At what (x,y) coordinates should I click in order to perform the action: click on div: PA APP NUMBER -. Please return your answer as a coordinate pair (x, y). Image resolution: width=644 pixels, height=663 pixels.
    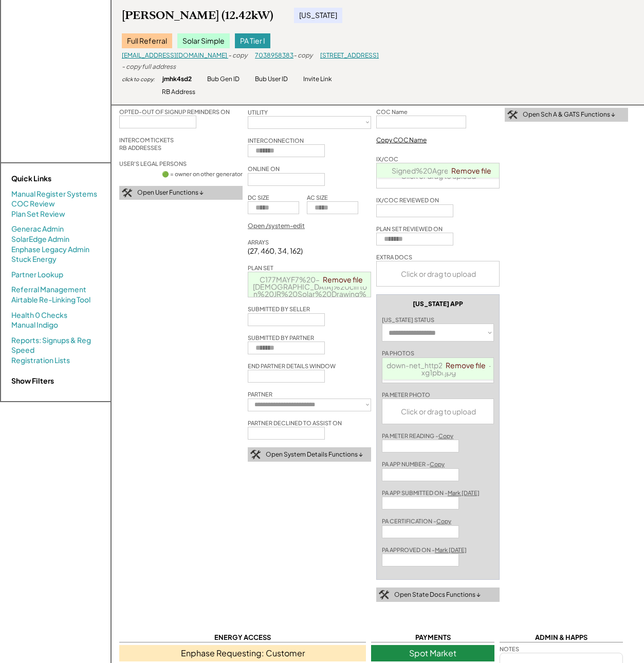
    Looking at the image, I should click on (413, 464).